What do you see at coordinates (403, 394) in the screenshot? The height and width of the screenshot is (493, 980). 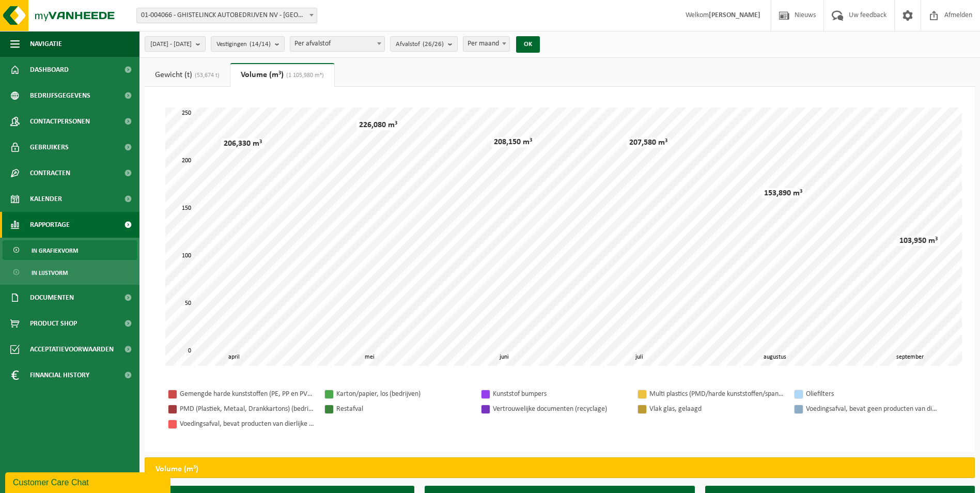 I see `div: Karton/papier, los (bedrijven)` at bounding box center [403, 394].